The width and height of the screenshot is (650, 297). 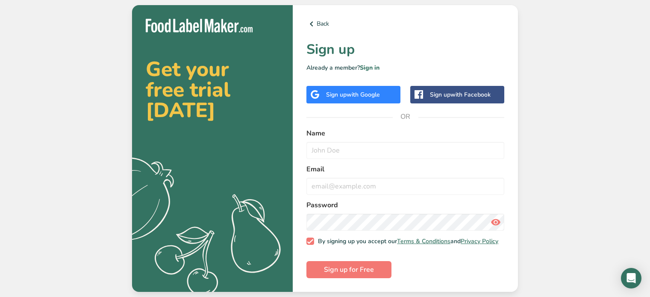 What do you see at coordinates (405, 68) in the screenshot?
I see `p: Already a member?` at bounding box center [405, 68].